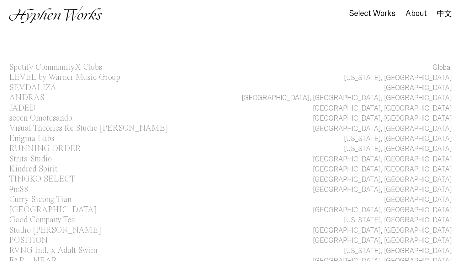 The image size is (461, 261). Describe the element at coordinates (33, 88) in the screenshot. I see `div: SEVDALIZA` at that location.